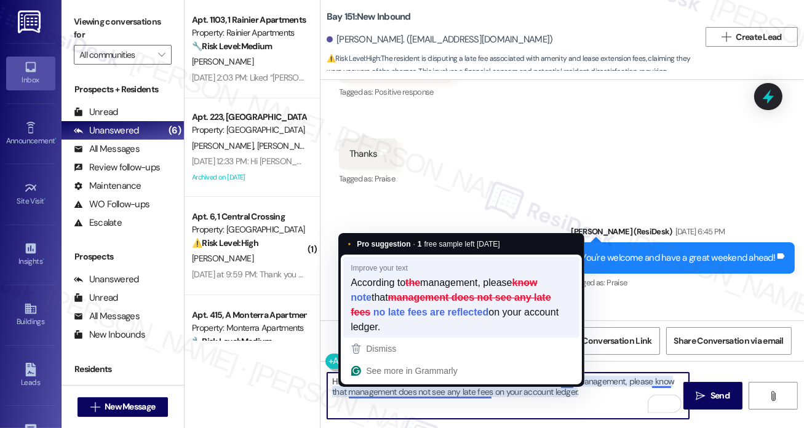 This screenshot has height=428, width=804. Describe the element at coordinates (609, 341) in the screenshot. I see `span: Get Conversation Link` at that location.